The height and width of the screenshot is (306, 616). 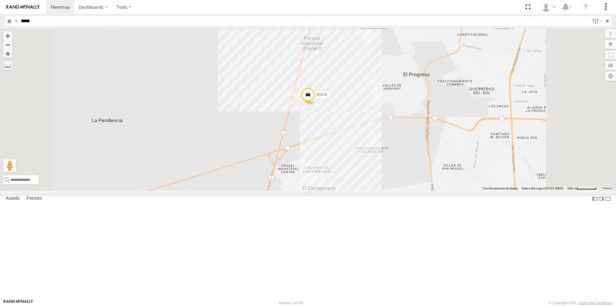 What do you see at coordinates (595, 302) in the screenshot?
I see `a: Terms and Conditions` at bounding box center [595, 302].